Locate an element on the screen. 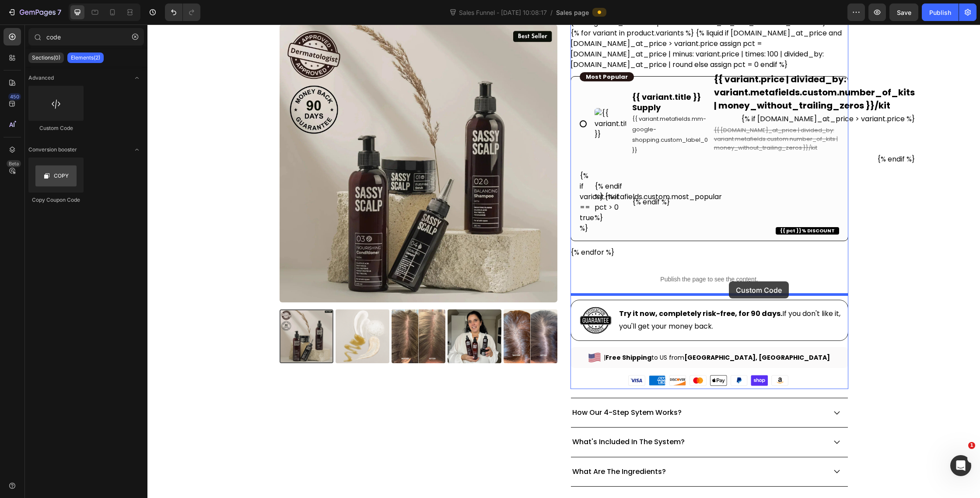 Image resolution: width=980 pixels, height=498 pixels. span: Conversion booster is located at coordinates (52, 149).